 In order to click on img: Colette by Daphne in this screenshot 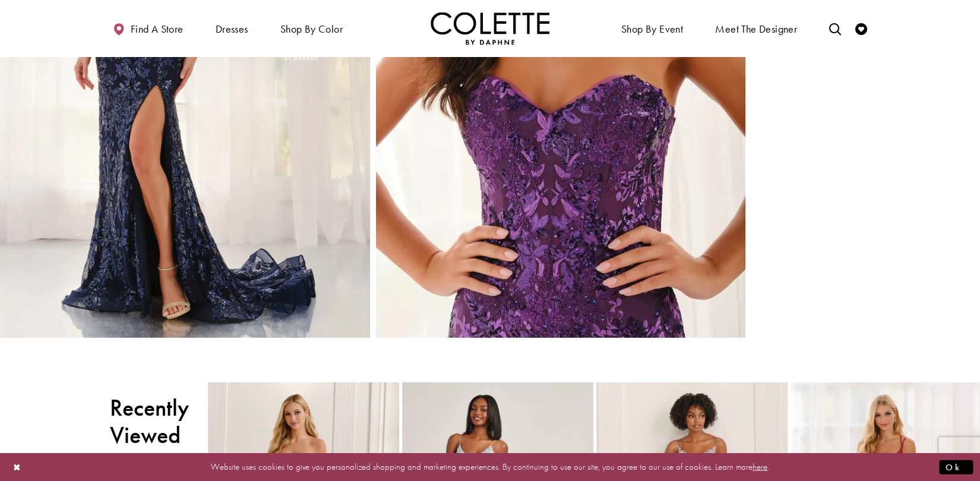, I will do `click(490, 28)`.